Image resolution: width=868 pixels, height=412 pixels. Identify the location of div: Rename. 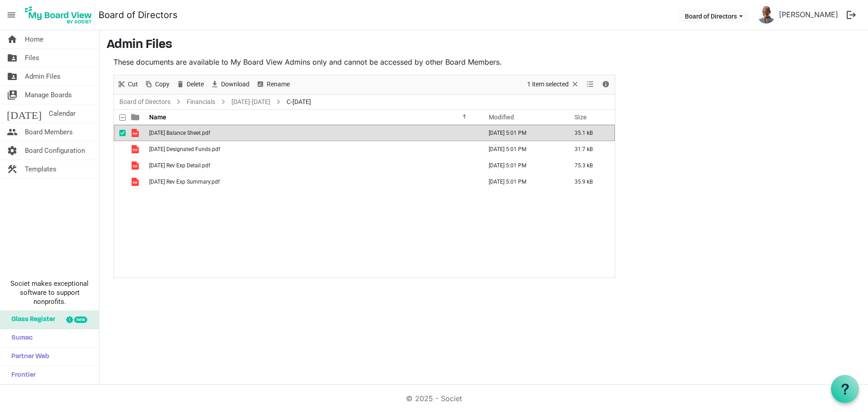
(273, 84).